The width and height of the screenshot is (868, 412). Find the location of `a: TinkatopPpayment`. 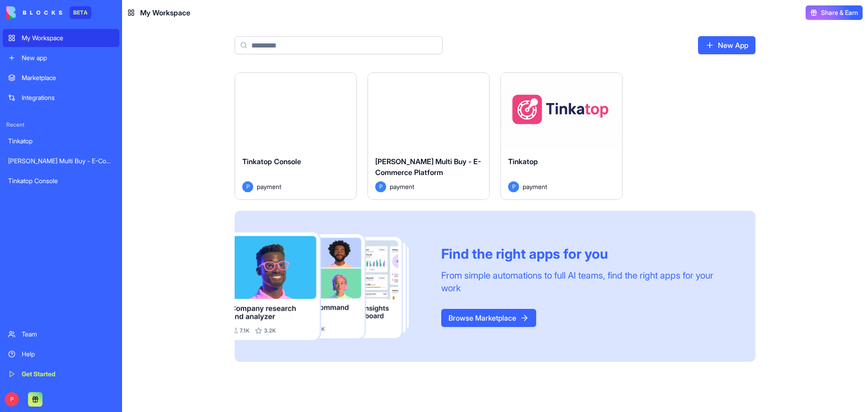

a: TinkatopPpayment is located at coordinates (561, 136).